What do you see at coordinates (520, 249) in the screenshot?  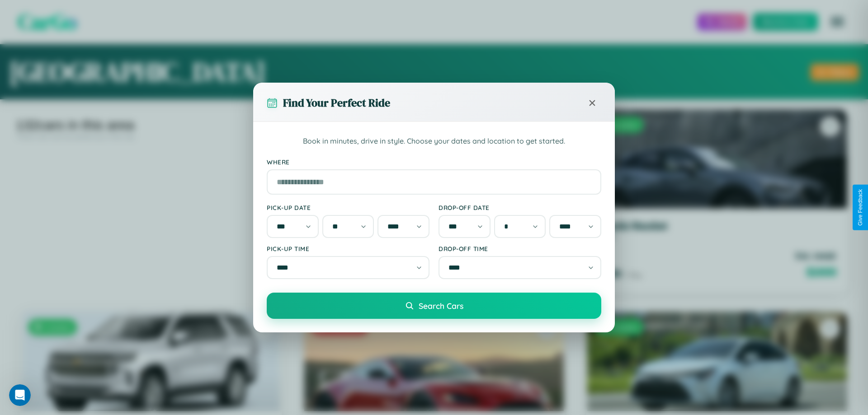 I see `label: Drop-off Time` at bounding box center [520, 249].